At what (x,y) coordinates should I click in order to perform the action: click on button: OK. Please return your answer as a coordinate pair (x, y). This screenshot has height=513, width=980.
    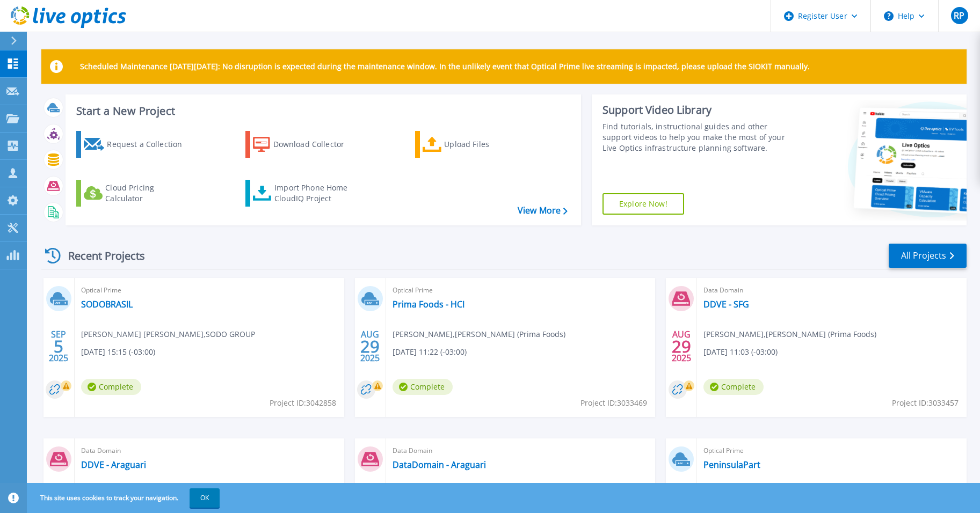
    Looking at the image, I should click on (205, 498).